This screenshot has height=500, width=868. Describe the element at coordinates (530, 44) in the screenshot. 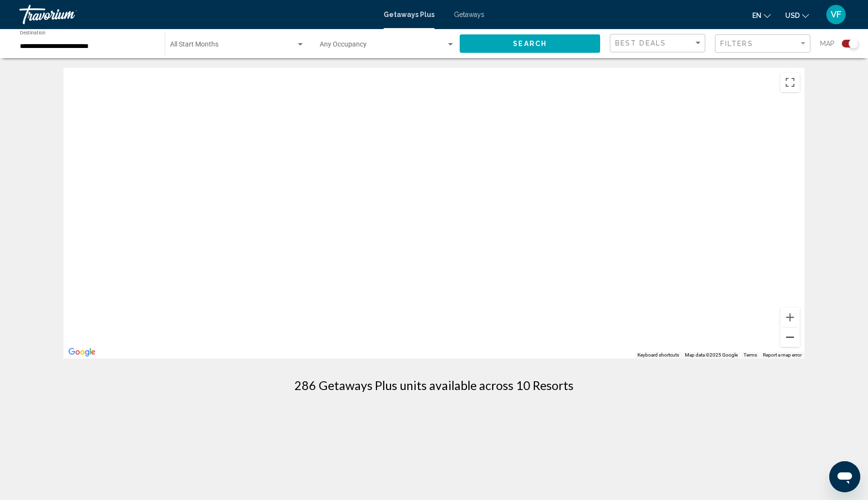

I see `span: Search` at that location.